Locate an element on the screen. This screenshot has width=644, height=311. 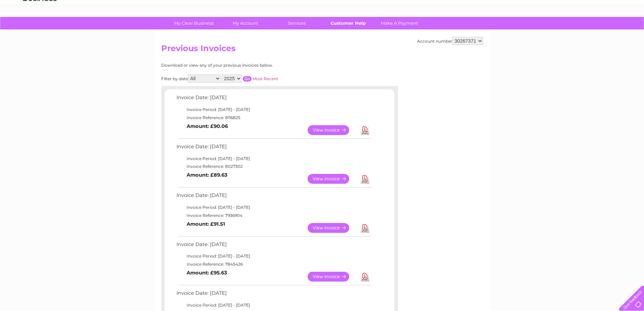
td: Invoice Reference: 7936904 is located at coordinates (274, 216).